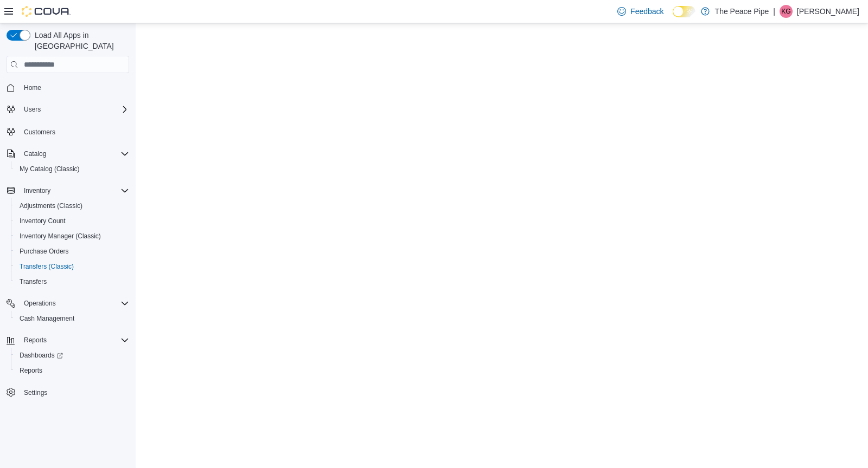 This screenshot has width=868, height=468. Describe the element at coordinates (68, 87) in the screenshot. I see `button: Home` at that location.